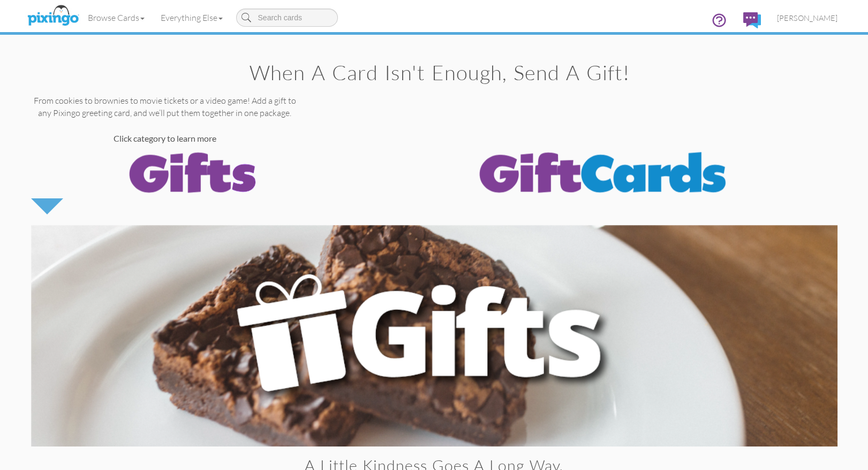 Image resolution: width=868 pixels, height=470 pixels. Describe the element at coordinates (53, 16) in the screenshot. I see `img: pixingo logo` at that location.